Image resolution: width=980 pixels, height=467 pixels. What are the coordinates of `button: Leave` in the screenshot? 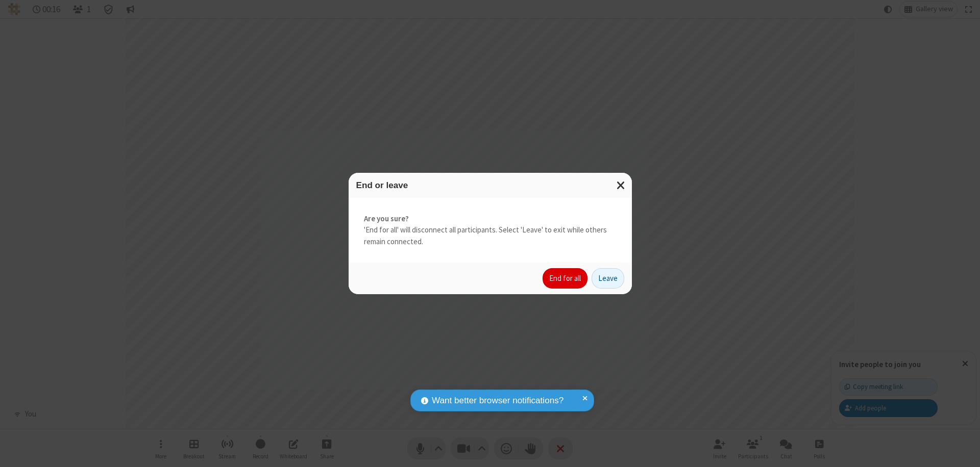 It's located at (608, 279).